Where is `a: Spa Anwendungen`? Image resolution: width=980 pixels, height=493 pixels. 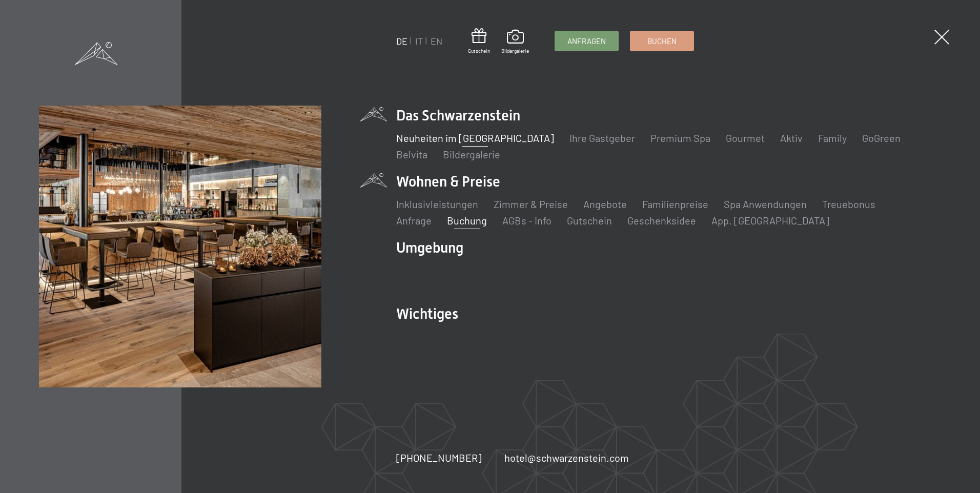
a: Spa Anwendungen is located at coordinates (765, 204).